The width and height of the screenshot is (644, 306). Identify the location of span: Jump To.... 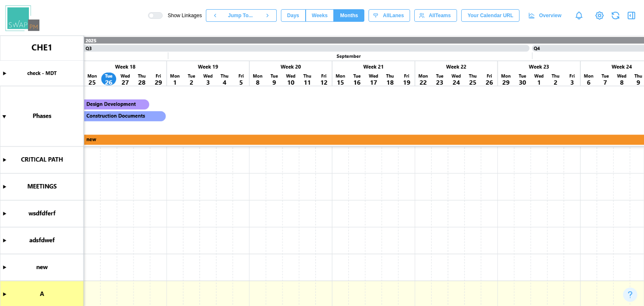
(240, 15).